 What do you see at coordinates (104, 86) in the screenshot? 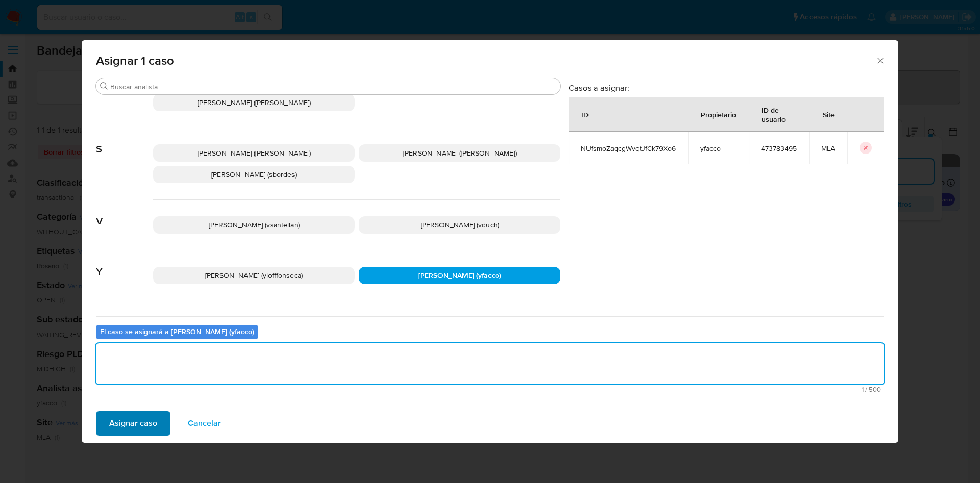
I see `button: Buscar` at bounding box center [104, 86].